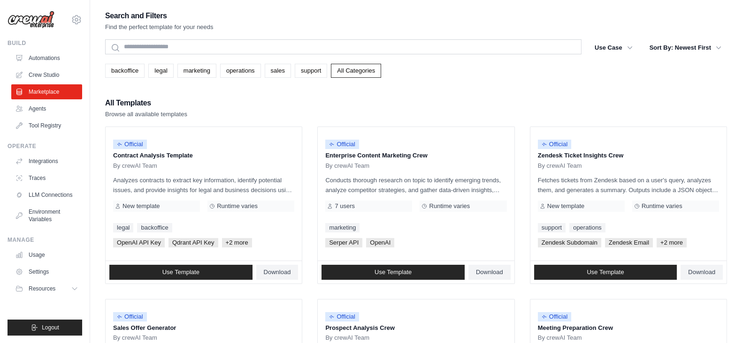  What do you see at coordinates (46, 272) in the screenshot?
I see `a: Settings` at bounding box center [46, 272].